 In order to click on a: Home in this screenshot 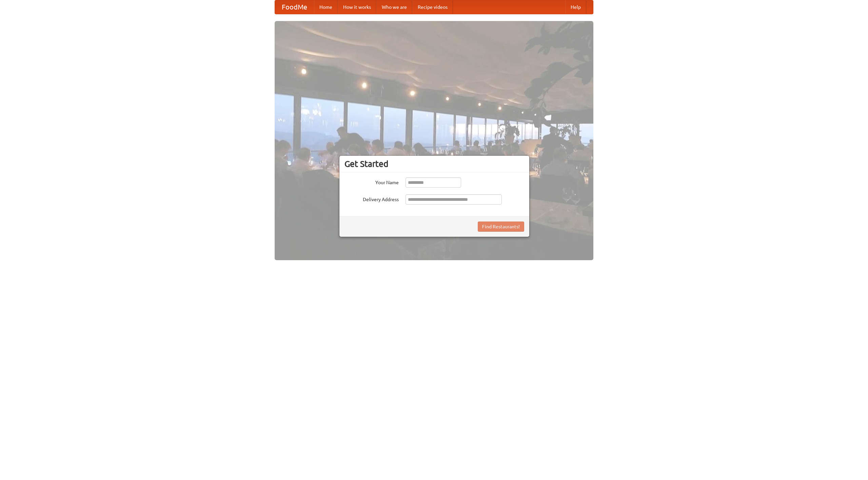, I will do `click(326, 7)`.